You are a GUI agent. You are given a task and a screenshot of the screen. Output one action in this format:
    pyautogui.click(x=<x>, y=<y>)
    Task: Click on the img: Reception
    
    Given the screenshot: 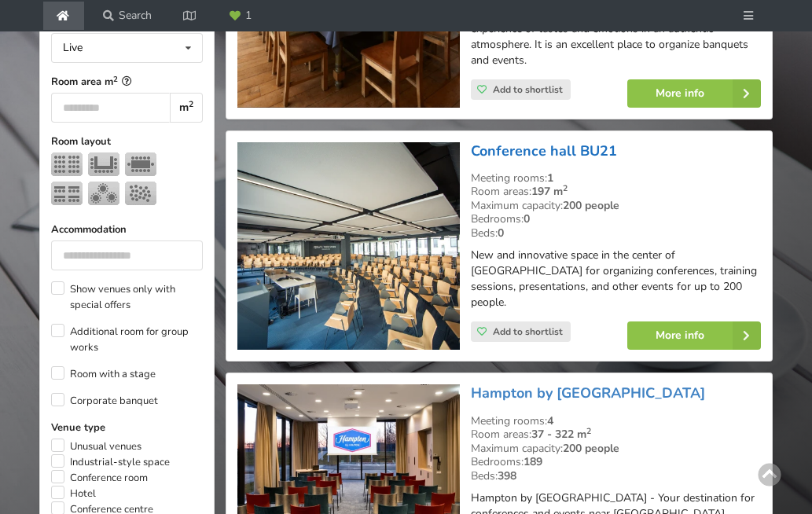 What is the action you would take?
    pyautogui.click(x=141, y=193)
    